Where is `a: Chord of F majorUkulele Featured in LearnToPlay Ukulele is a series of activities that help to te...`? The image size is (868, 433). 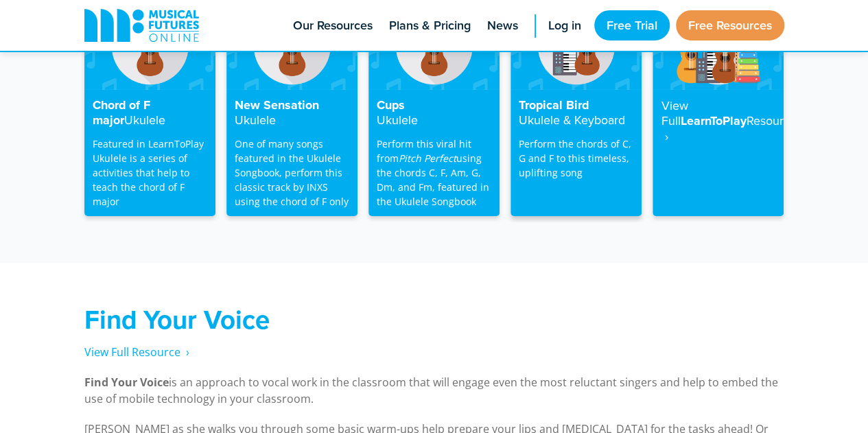 a: Chord of F majorUkulele Featured in LearnToPlay Ukulele is a series of activities that help to te... is located at coordinates (150, 109).